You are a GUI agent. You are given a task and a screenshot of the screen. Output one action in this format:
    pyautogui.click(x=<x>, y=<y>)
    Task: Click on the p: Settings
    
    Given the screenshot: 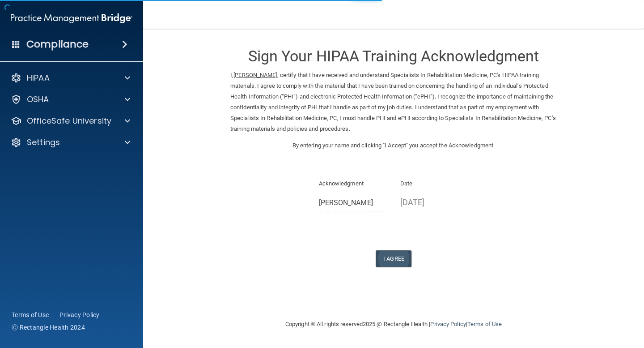 What is the action you would take?
    pyautogui.click(x=43, y=143)
    